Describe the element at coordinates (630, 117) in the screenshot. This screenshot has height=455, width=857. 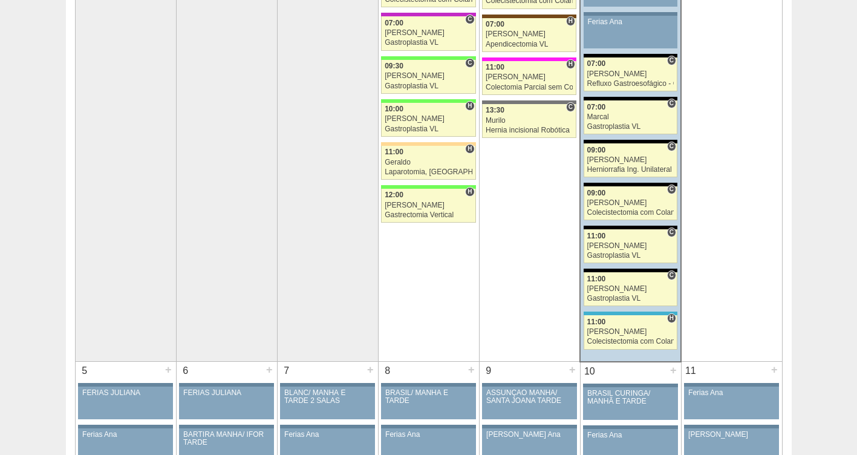
I see `a: C 07:00 Marcal Gastroplastia VL` at that location.